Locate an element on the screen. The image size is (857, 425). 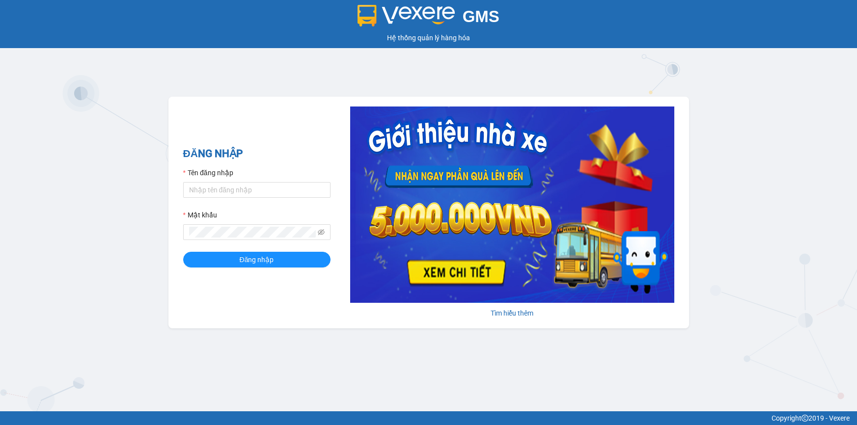
button: Đăng nhập is located at coordinates (257, 260).